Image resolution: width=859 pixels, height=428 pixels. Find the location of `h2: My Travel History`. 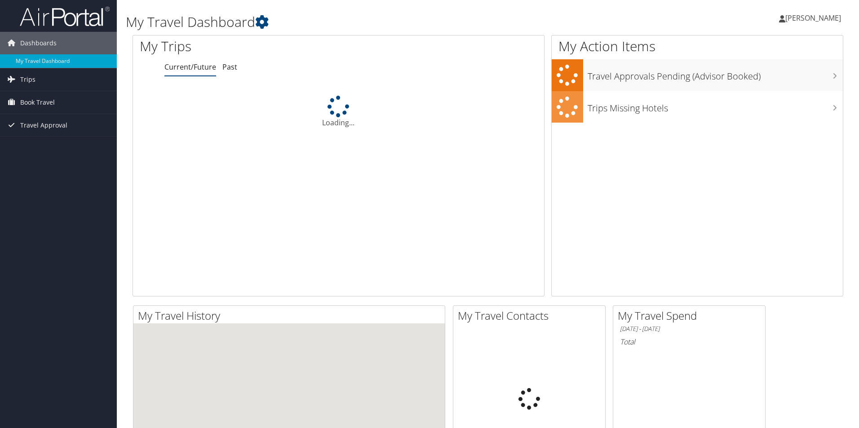

h2: My Travel History is located at coordinates (291, 316).